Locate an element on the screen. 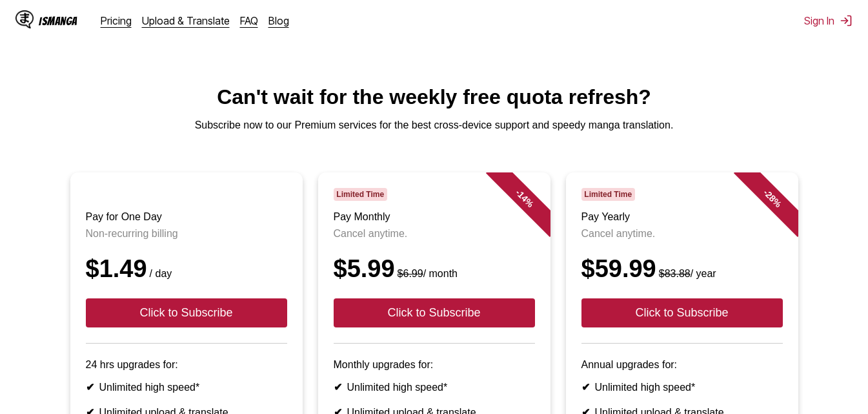 The image size is (868, 414). h3: Pay for One Day is located at coordinates (187, 217).